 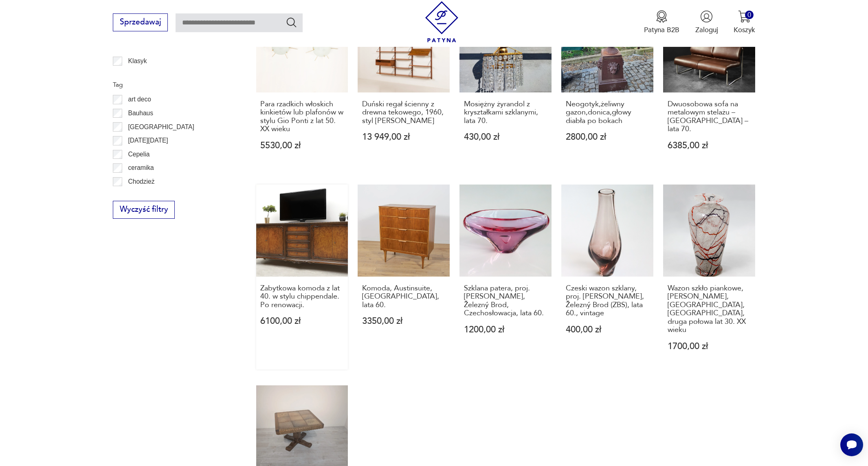 I want to click on img: Ikona koszyka, so click(x=744, y=16).